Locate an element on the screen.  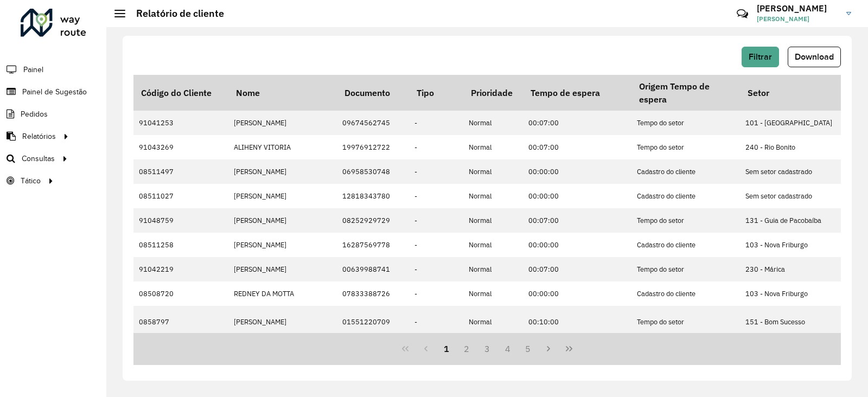
th: Nome is located at coordinates (282, 93).